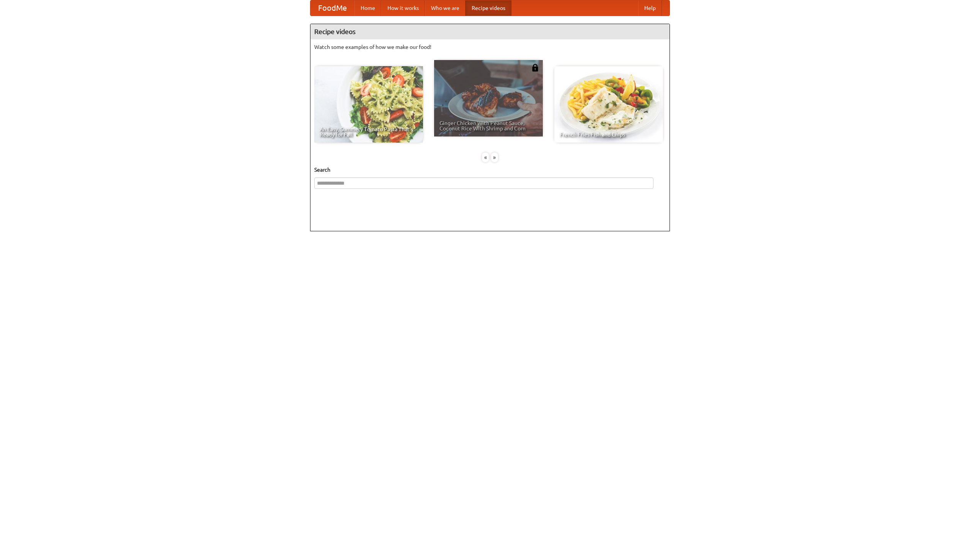 The width and height of the screenshot is (980, 541). I want to click on a: Recipe videos, so click(489, 8).